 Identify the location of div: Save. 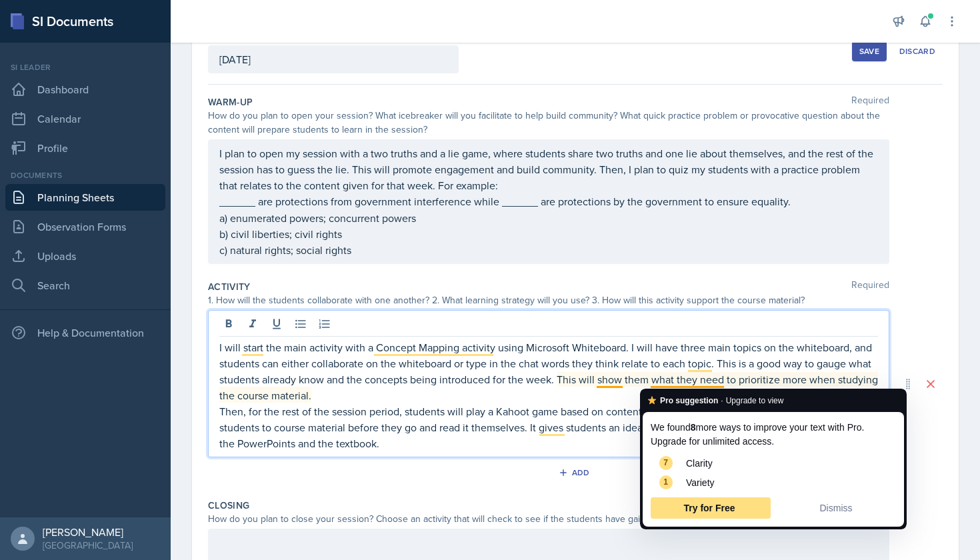
(869, 51).